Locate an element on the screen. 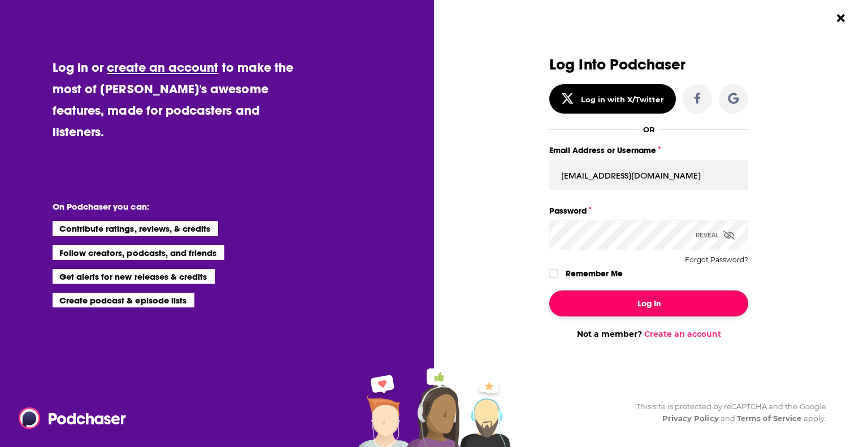 This screenshot has height=447, width=868. div: Reveal is located at coordinates (715, 235).